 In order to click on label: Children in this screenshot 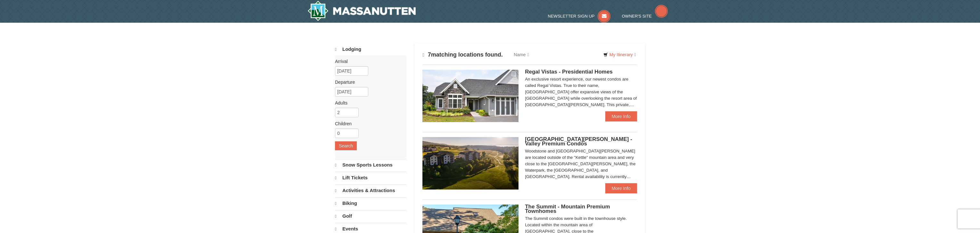, I will do `click(369, 124)`.